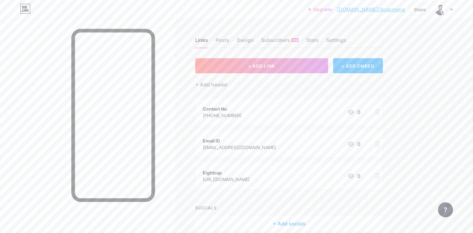  Describe the element at coordinates (240, 141) in the screenshot. I see `div: Email ID` at that location.